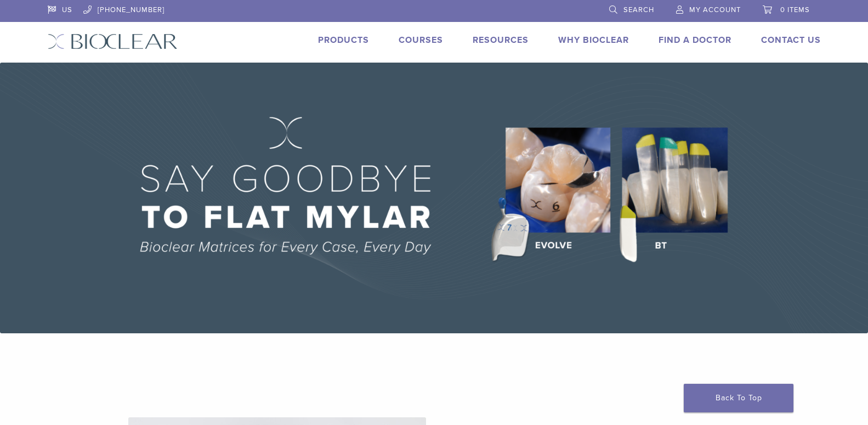  I want to click on img: Bioclear, so click(113, 41).